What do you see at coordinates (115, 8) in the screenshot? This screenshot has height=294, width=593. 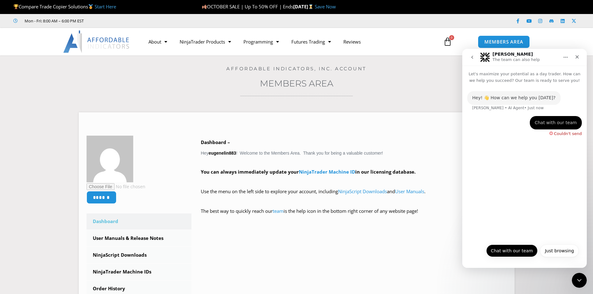 I see `div: Close` at bounding box center [115, 8].